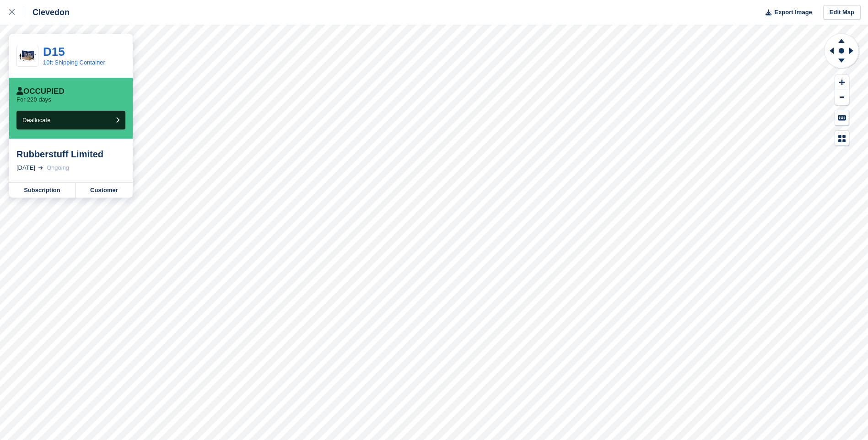 This screenshot has height=440, width=868. I want to click on img: 10-ft-container.jpg, so click(28, 56).